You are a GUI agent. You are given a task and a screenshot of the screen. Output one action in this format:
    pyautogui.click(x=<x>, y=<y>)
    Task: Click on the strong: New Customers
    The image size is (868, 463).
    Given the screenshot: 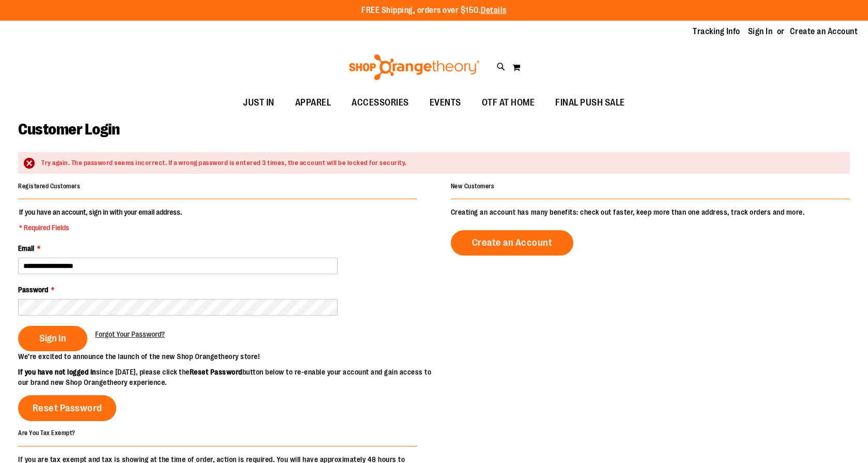 What is the action you would take?
    pyautogui.click(x=473, y=187)
    